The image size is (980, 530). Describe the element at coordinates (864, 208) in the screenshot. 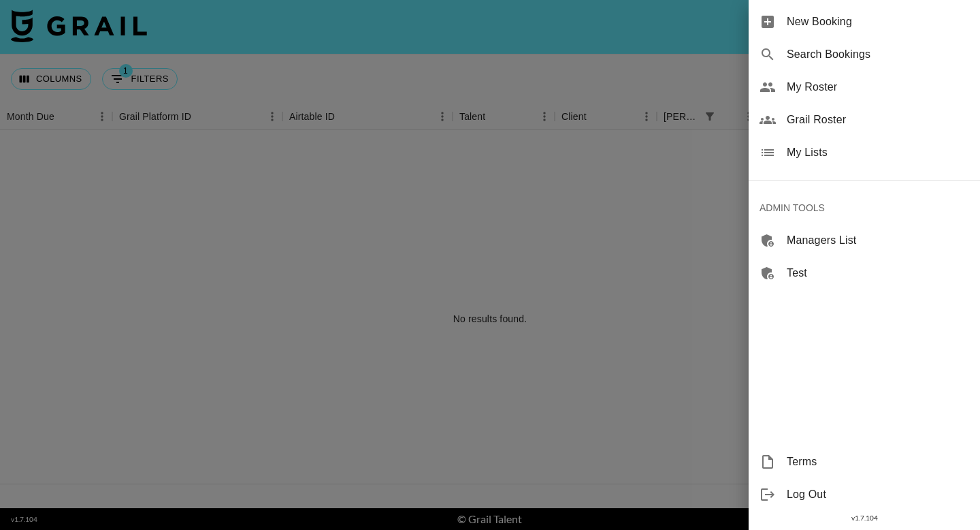

I see `div: ADMIN TOOLS` at that location.